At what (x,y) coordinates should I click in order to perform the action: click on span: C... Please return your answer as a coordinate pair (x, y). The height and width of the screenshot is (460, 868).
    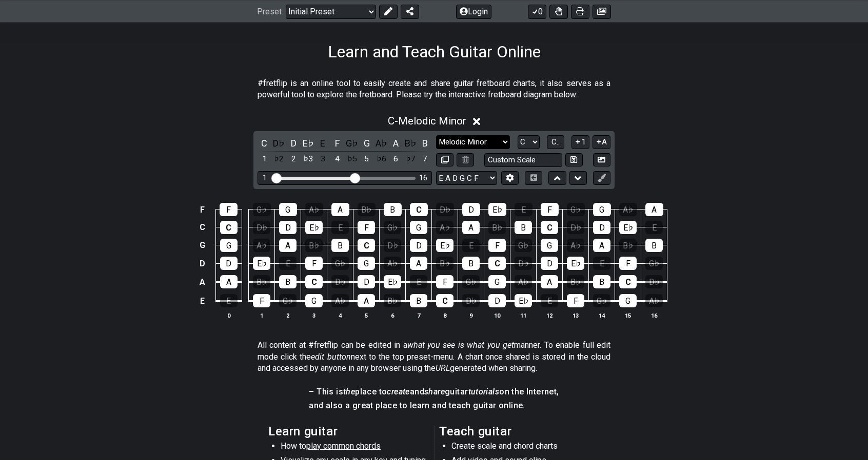
    Looking at the image, I should click on (556, 142).